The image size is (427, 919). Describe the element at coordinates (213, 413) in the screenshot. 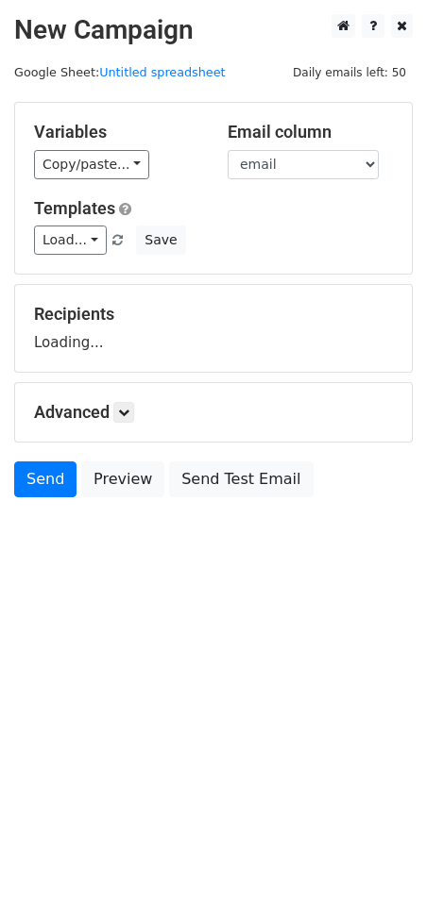

I see `h5: Advanced` at that location.